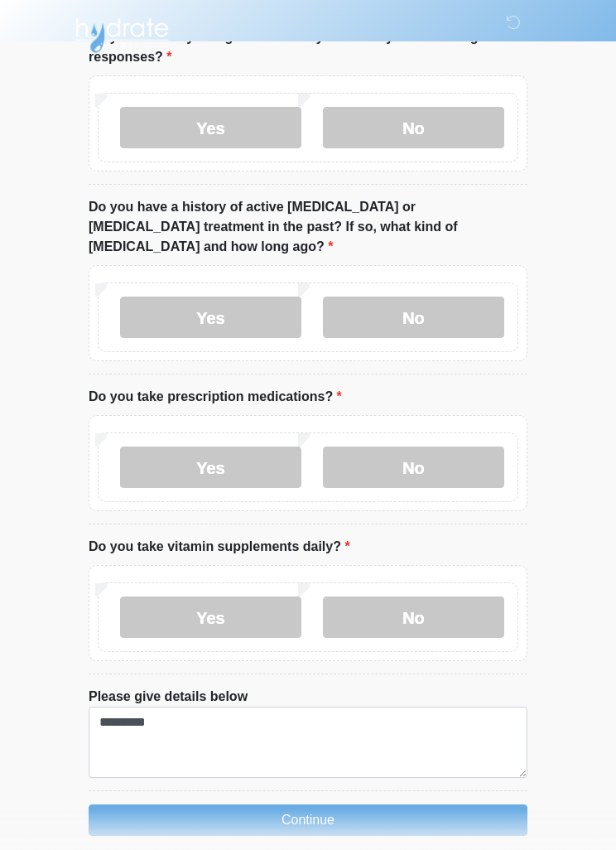 This screenshot has width=616, height=850. I want to click on label: Do you take vitamin supplements daily?, so click(219, 547).